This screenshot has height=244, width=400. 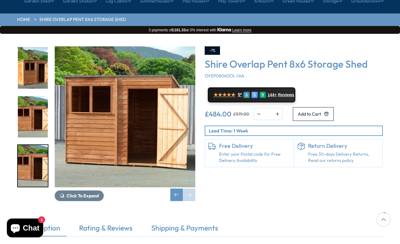 I want to click on button: Click To Expand, so click(x=79, y=196).